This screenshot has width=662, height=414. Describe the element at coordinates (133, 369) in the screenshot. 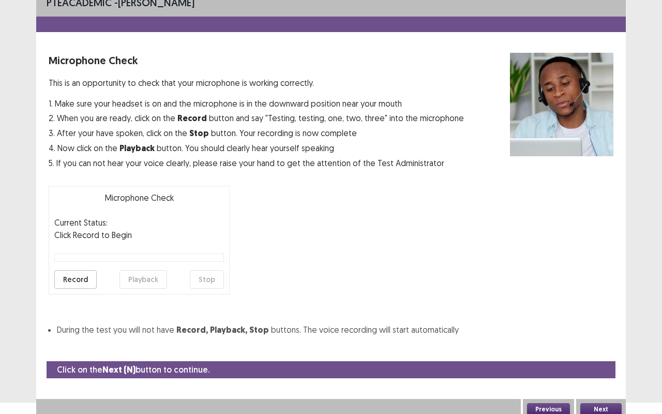

I see `p: Click on the button to continue.` at that location.